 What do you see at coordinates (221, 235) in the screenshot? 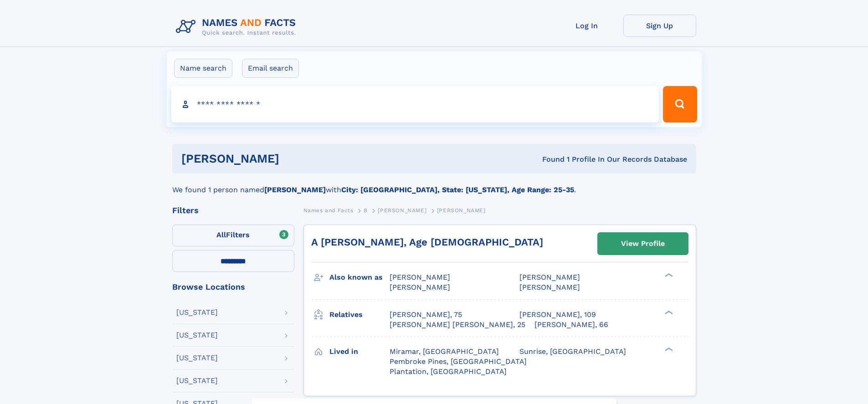
I see `span: All` at bounding box center [221, 235].